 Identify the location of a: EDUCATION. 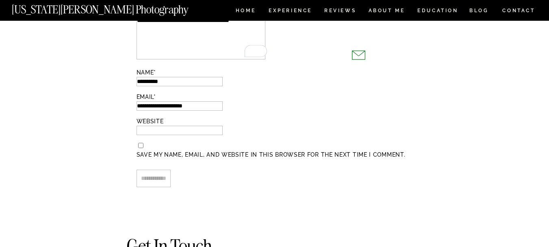
(438, 11).